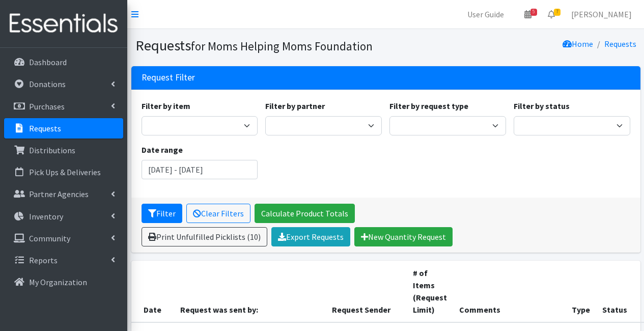 This screenshot has height=331, width=644. I want to click on p: Donations, so click(48, 84).